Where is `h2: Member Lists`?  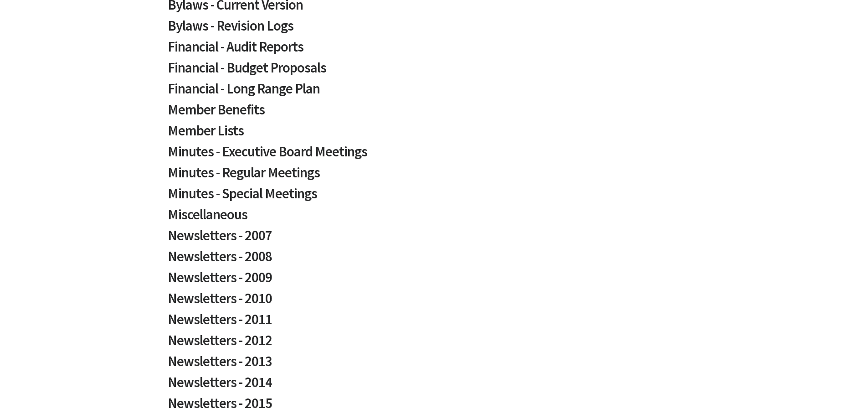 h2: Member Lists is located at coordinates (434, 134).